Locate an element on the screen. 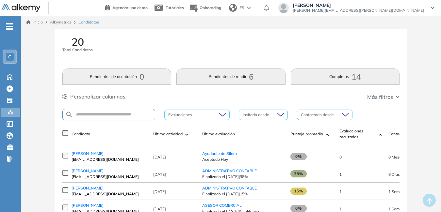  img: world is located at coordinates (233, 8).